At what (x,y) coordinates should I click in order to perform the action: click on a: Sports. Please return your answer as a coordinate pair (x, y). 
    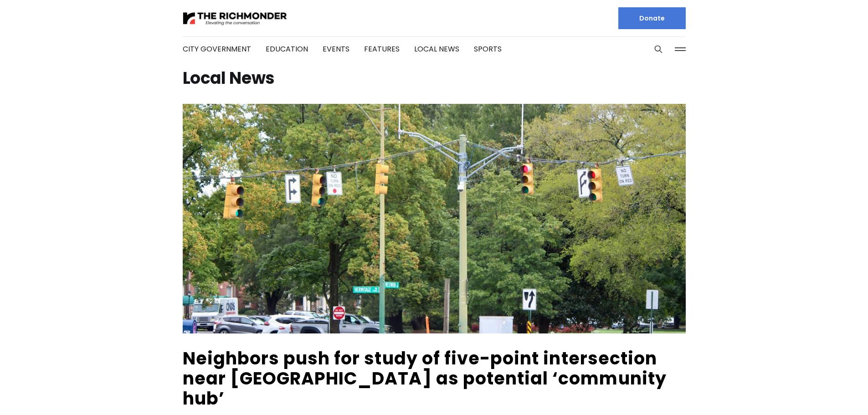
    Looking at the image, I should click on (487, 49).